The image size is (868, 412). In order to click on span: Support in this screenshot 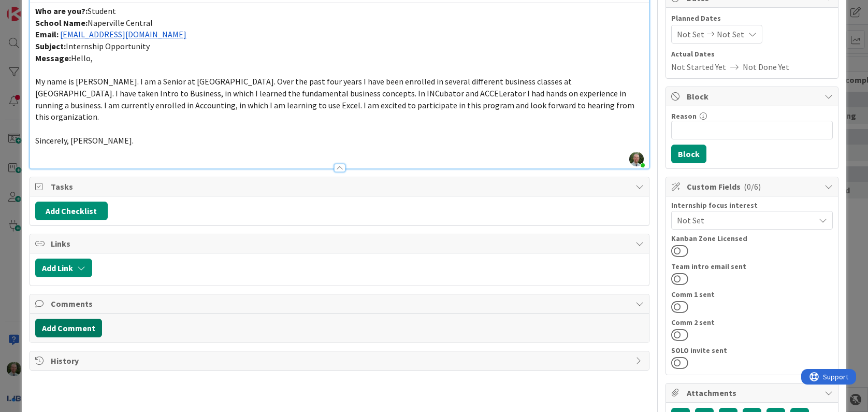, I will do `click(34, 8)`.